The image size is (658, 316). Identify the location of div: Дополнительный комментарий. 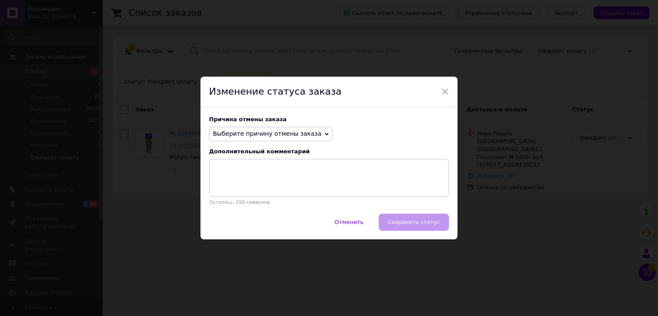
(329, 151).